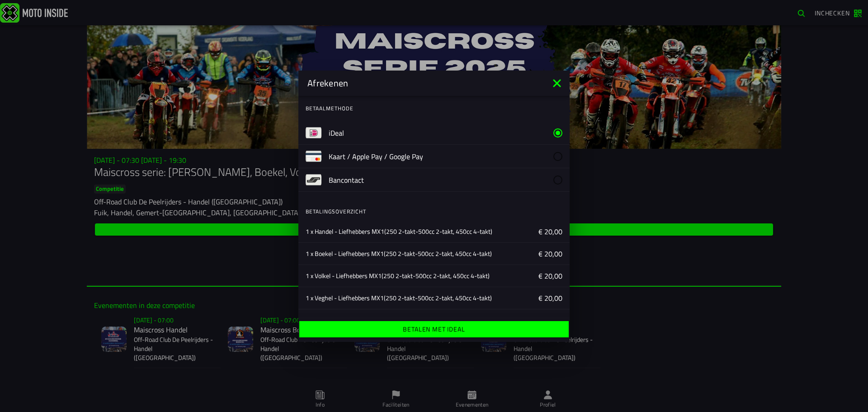 The image size is (868, 412). Describe the element at coordinates (446, 179) in the screenshot. I see `ion-radio: Bancontact` at that location.